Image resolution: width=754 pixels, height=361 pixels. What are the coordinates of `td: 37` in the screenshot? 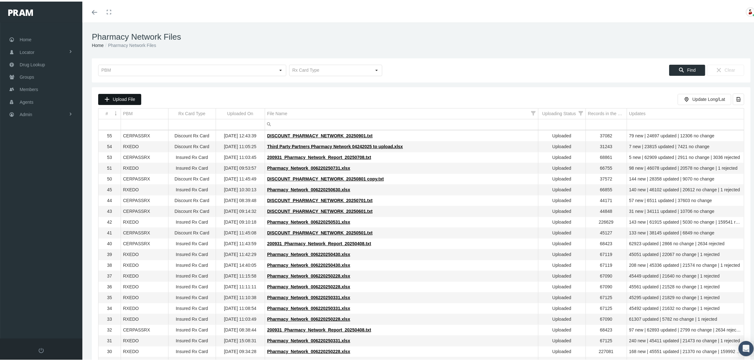 It's located at (110, 274).